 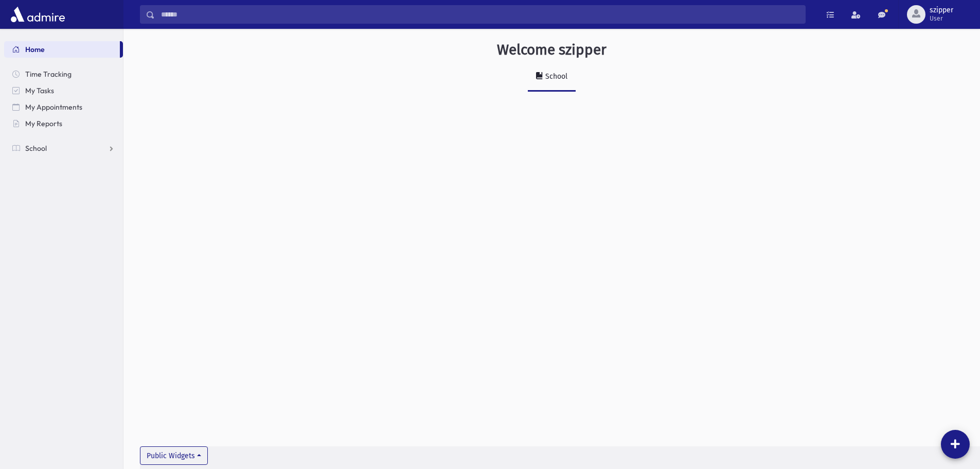 I want to click on input: Search, so click(x=480, y=14).